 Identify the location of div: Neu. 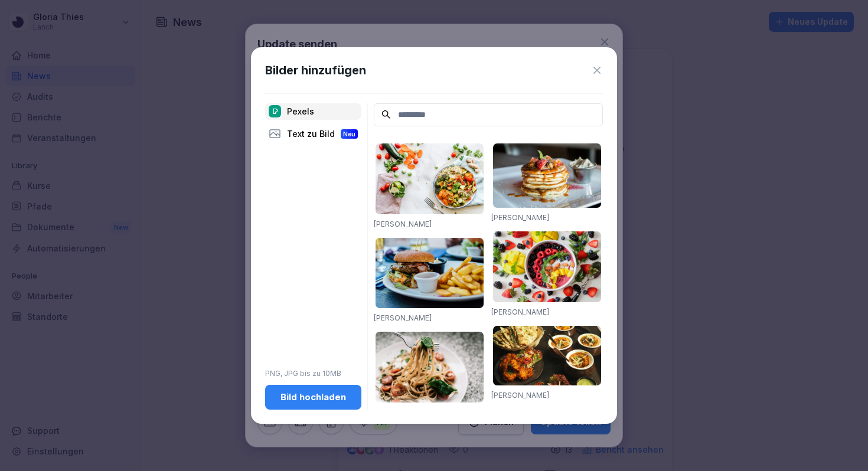
(349, 134).